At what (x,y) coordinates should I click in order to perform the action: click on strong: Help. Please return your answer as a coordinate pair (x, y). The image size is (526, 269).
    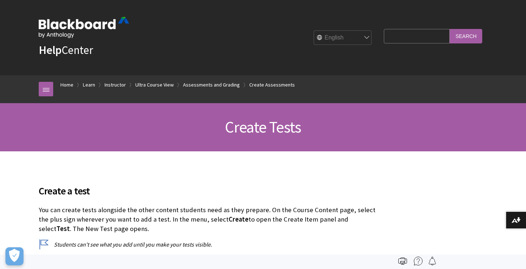
    Looking at the image, I should click on (50, 50).